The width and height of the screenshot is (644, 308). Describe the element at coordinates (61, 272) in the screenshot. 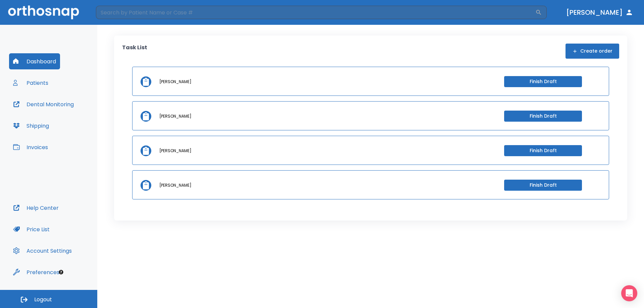

I see `div: Tooltip anchor` at that location.